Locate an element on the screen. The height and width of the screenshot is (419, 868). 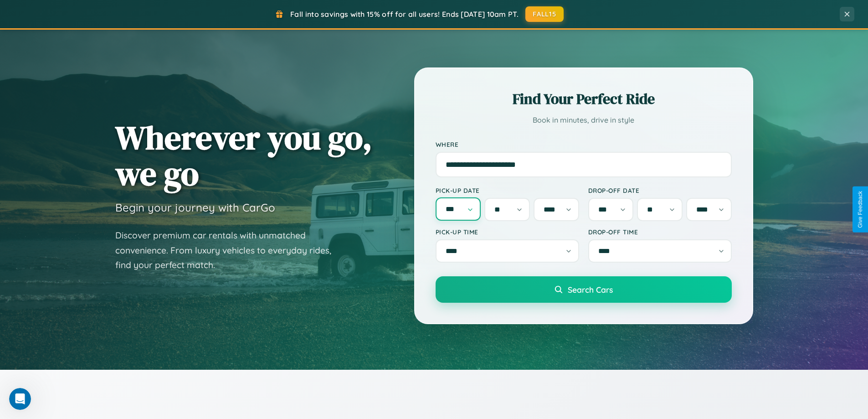
h2: Find Your Perfect Ride is located at coordinates (583, 99).